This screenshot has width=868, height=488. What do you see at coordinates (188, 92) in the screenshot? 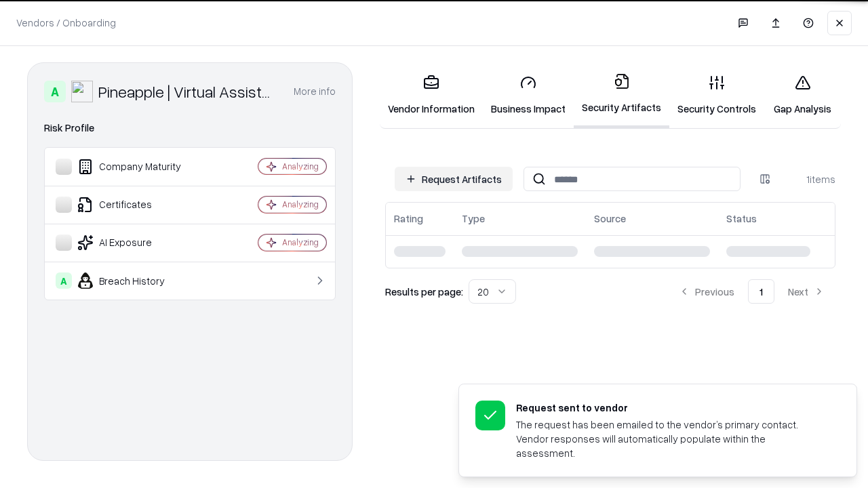
I see `div: Pineapple | Virtual Assistant Agency` at bounding box center [188, 92].